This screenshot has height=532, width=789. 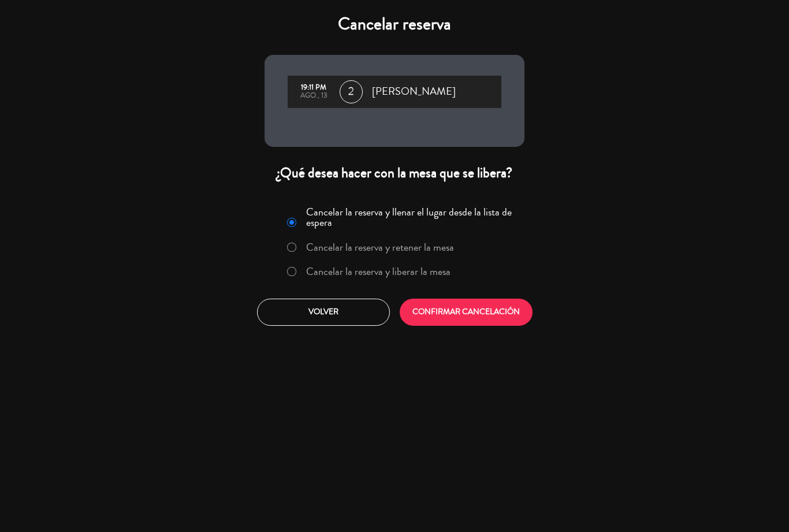 What do you see at coordinates (323, 312) in the screenshot?
I see `button: Volver` at bounding box center [323, 312].